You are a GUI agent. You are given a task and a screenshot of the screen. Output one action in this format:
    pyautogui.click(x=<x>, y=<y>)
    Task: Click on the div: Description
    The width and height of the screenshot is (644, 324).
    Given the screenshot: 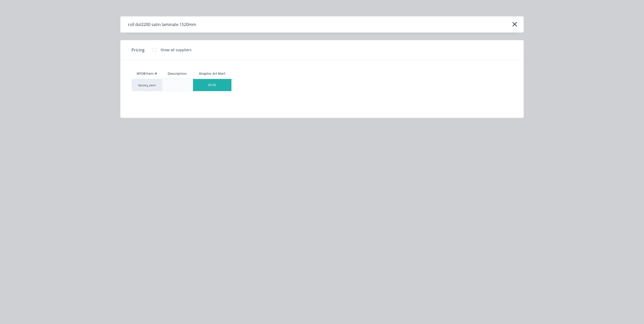 What is the action you would take?
    pyautogui.click(x=177, y=74)
    